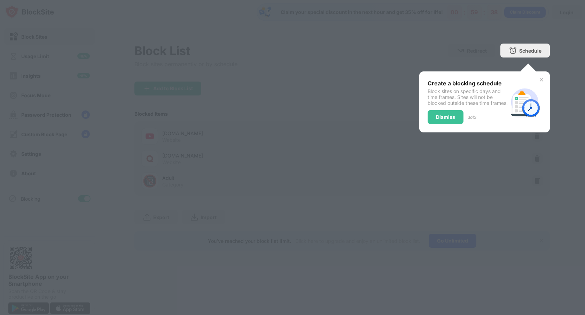 The width and height of the screenshot is (585, 315). I want to click on div: Create a blocking schedule, so click(468, 83).